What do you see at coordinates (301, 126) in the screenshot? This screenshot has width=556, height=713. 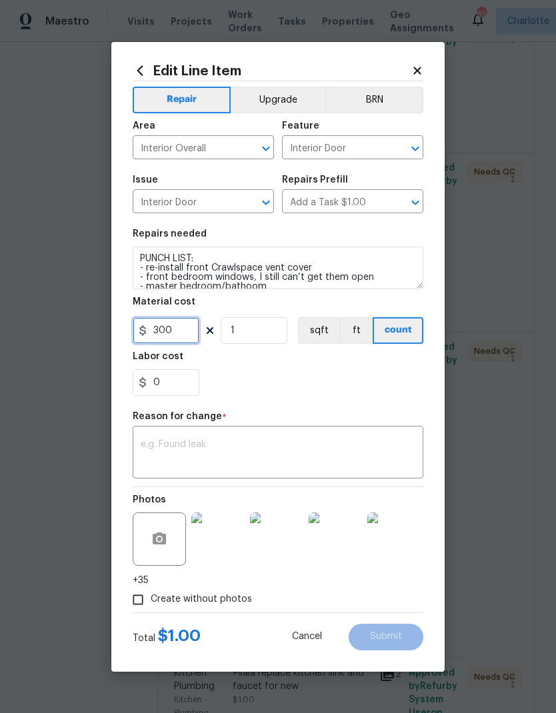 I see `h5: Feature` at bounding box center [301, 126].